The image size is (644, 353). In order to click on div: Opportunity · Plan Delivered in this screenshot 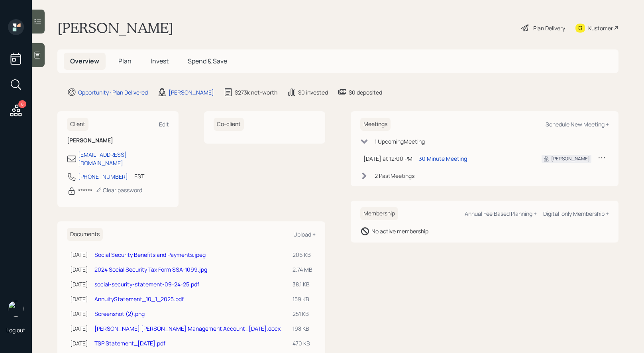, I will do `click(113, 92)`.